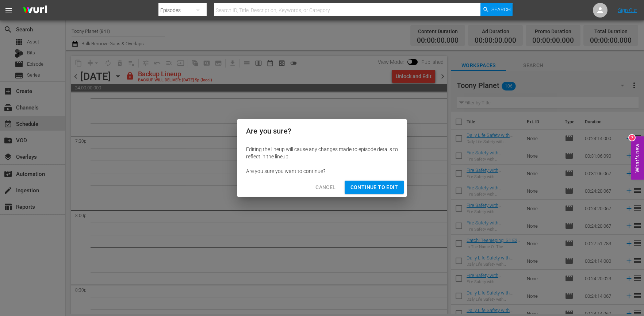 The image size is (644, 316). I want to click on div: Are you sure you want to continue?, so click(322, 171).